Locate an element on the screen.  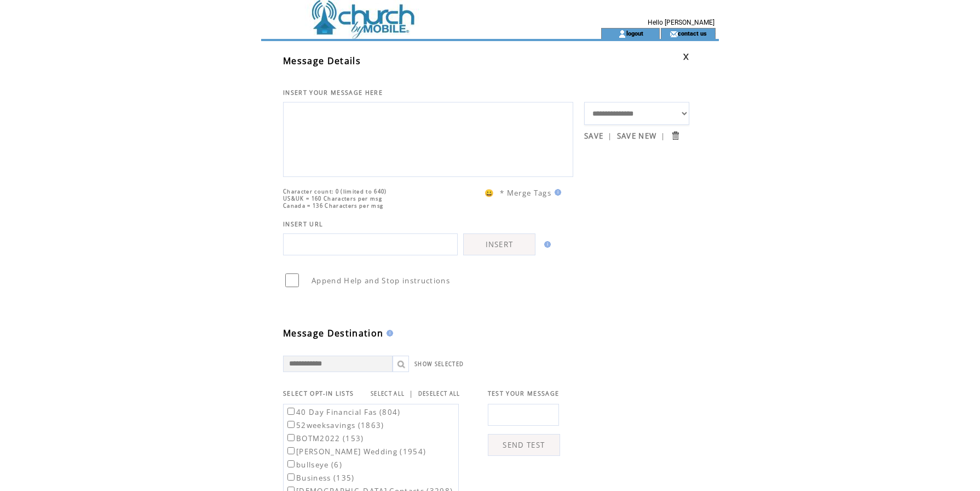
a: SELECT ALL is located at coordinates (388, 393).